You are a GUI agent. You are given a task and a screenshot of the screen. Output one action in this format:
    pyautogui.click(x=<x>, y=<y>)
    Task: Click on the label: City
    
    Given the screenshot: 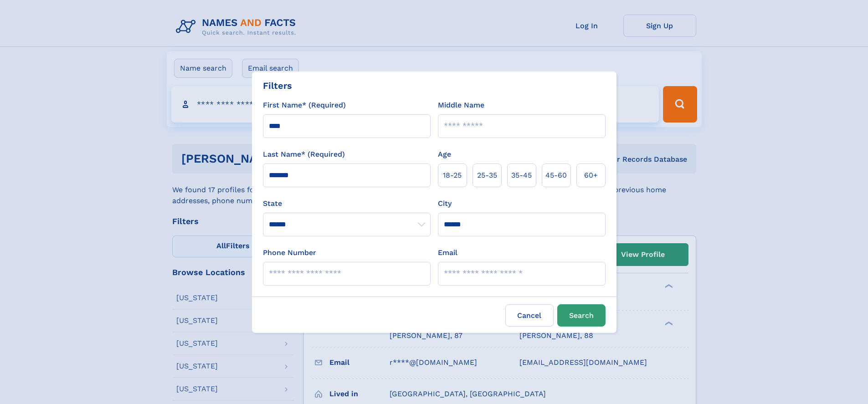 What is the action you would take?
    pyautogui.click(x=445, y=204)
    